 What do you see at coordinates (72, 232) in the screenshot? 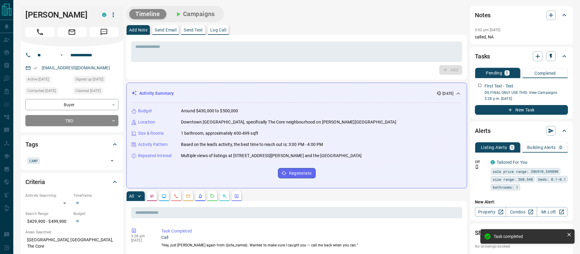
I see `p: Areas Searched:` at bounding box center [72, 232].